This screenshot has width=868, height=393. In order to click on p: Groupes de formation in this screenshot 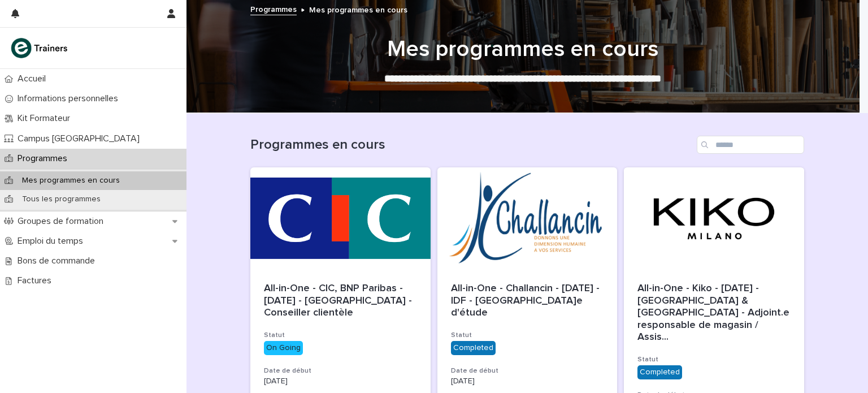, I will do `click(63, 221)`.